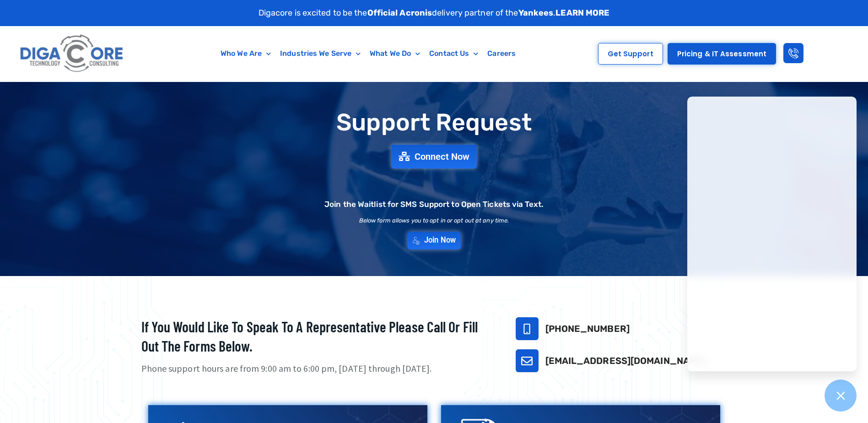 The width and height of the screenshot is (868, 423). Describe the element at coordinates (582, 13) in the screenshot. I see `a: LEARN MORE` at that location.